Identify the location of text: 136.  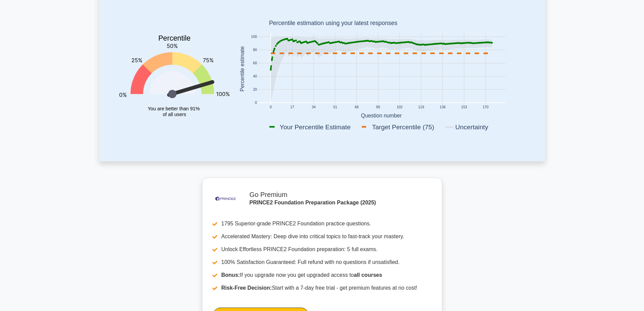
(443, 107).